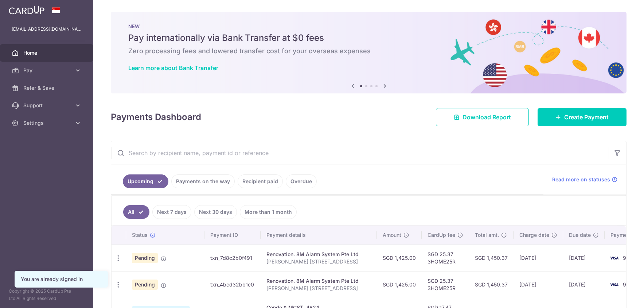 This screenshot has width=644, height=308. Describe the element at coordinates (318, 235) in the screenshot. I see `th: Payment details` at that location.